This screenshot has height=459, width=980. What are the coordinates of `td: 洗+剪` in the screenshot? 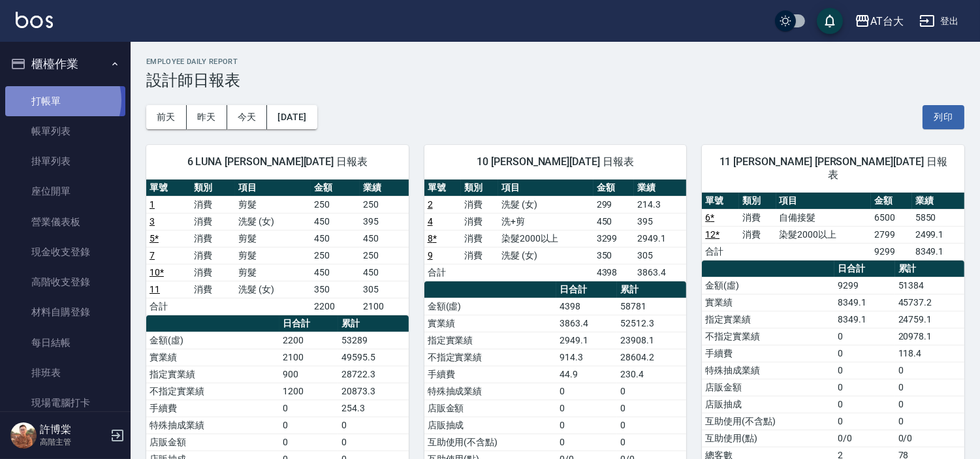 It's located at (546, 221).